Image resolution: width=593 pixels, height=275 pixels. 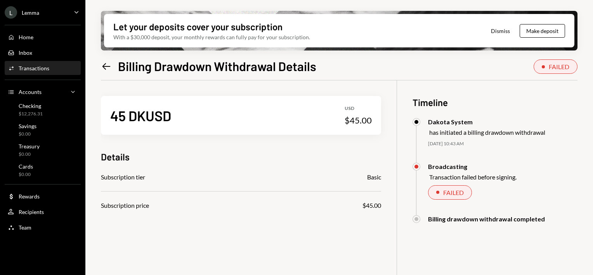 I want to click on a: Recipients, so click(x=43, y=212).